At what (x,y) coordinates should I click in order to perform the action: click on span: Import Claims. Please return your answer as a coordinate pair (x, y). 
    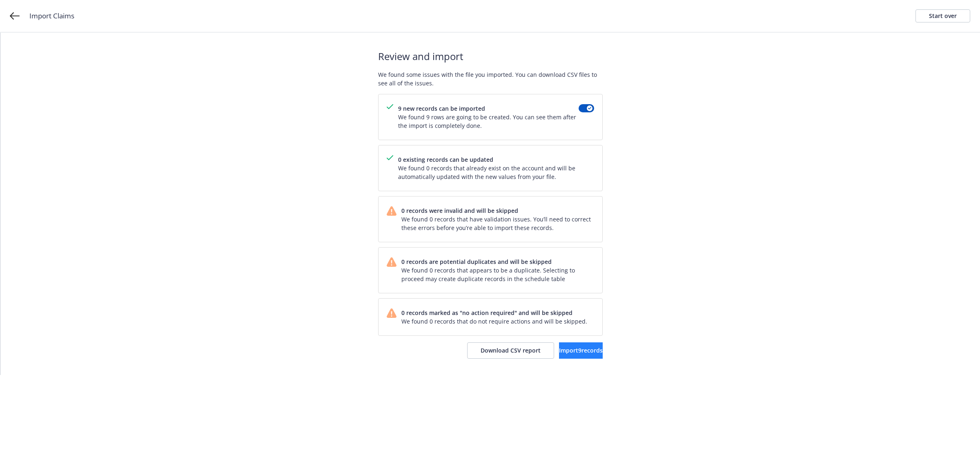
    Looking at the image, I should click on (52, 16).